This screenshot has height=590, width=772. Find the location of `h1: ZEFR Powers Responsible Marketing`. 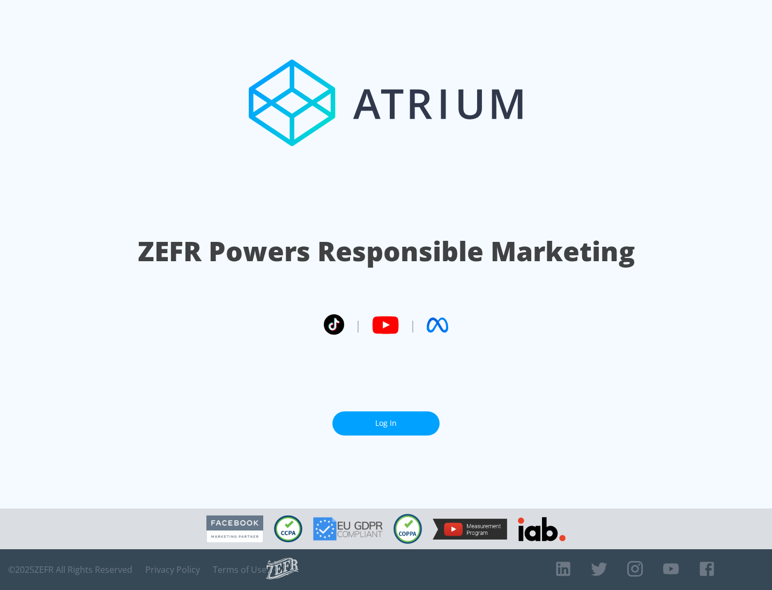

h1: ZEFR Powers Responsible Marketing is located at coordinates (386, 251).